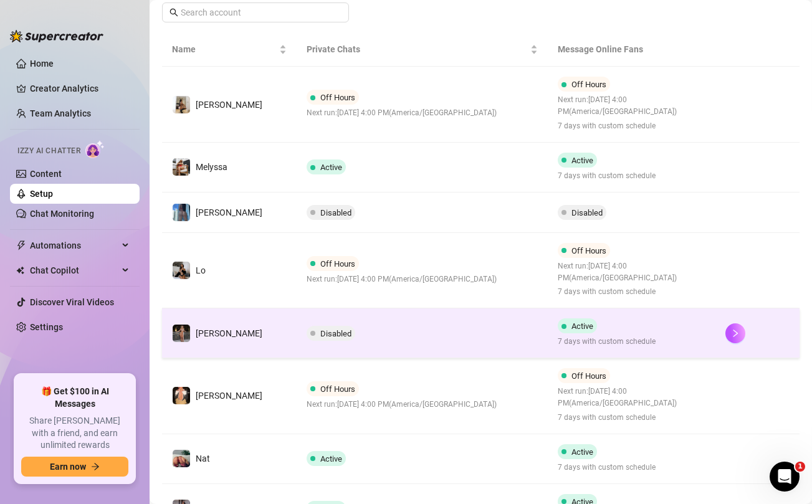 The image size is (812, 504). Describe the element at coordinates (181, 458) in the screenshot. I see `img: Nat` at that location.